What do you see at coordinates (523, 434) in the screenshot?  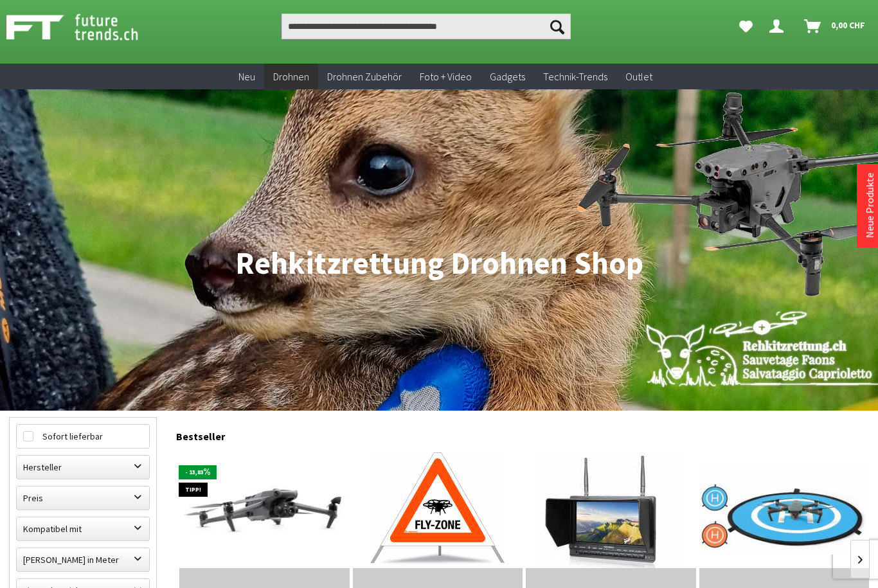 I see `div: Bestseller` at bounding box center [523, 434].